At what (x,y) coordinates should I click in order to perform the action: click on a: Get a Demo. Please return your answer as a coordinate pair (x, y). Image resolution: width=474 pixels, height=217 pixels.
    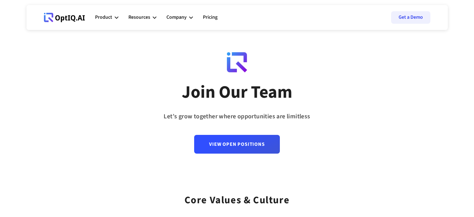
    Looking at the image, I should click on (411, 17).